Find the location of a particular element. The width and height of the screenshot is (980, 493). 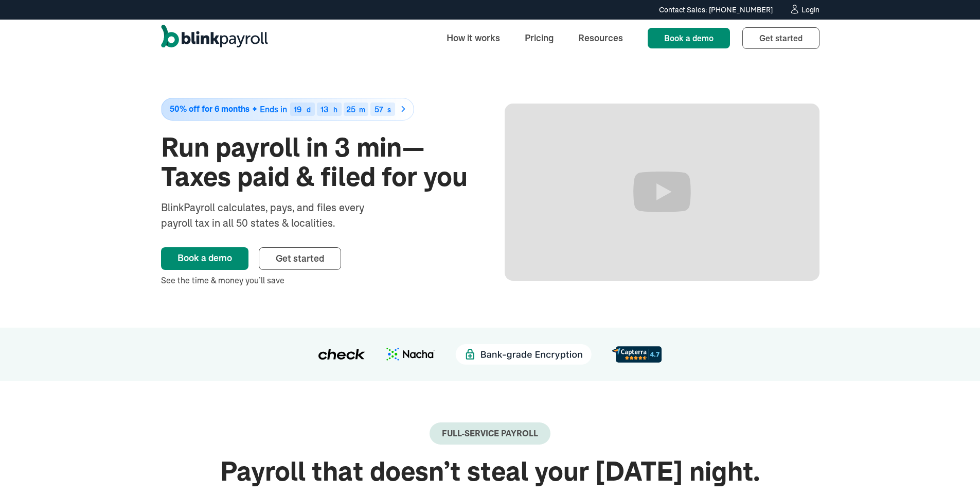

div: h is located at coordinates (335, 110).